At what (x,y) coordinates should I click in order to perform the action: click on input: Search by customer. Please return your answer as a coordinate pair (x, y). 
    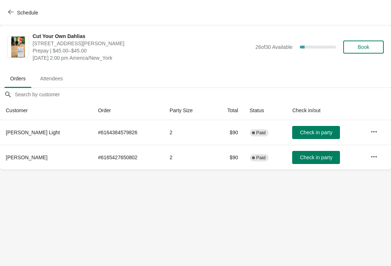
    Looking at the image, I should click on (203, 95).